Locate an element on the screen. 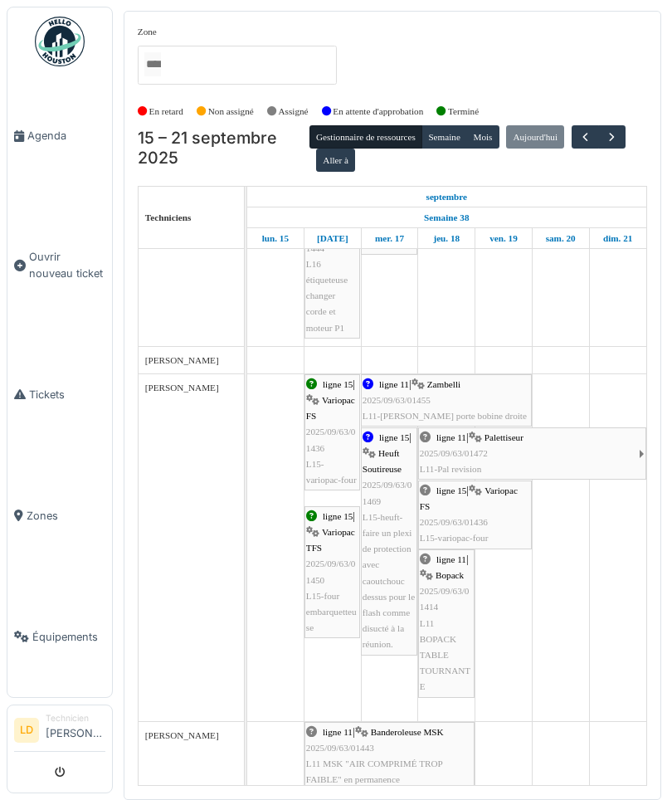 This screenshot has height=800, width=672. span: 2025/09/63/01443 is located at coordinates (340, 747).